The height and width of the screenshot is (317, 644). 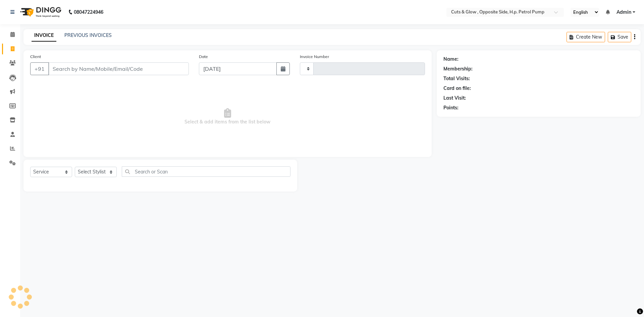 What do you see at coordinates (620, 37) in the screenshot?
I see `button: Save` at bounding box center [620, 37].